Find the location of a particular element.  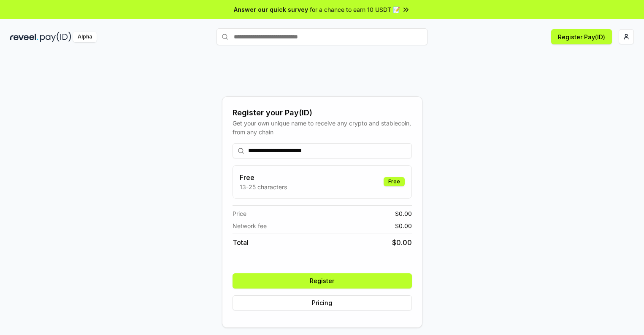

button: Pricing is located at coordinates (322, 303).